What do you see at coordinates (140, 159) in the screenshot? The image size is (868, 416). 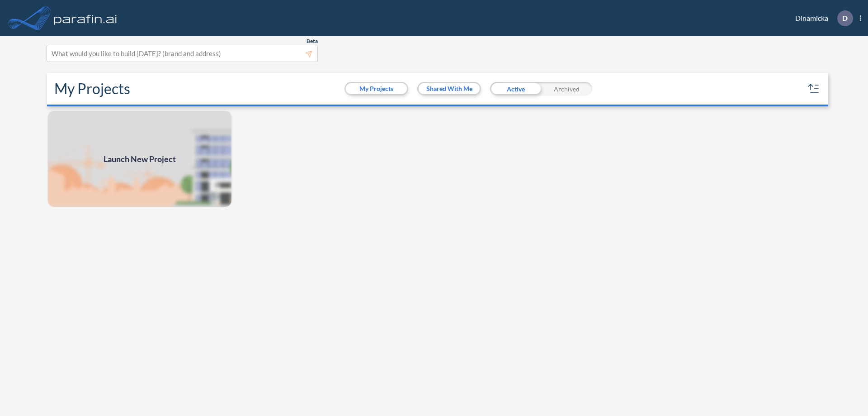 I see `a: Launch New Project` at bounding box center [140, 159].